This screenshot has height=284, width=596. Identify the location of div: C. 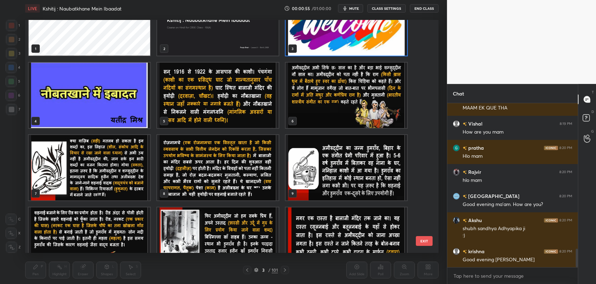
(13, 219).